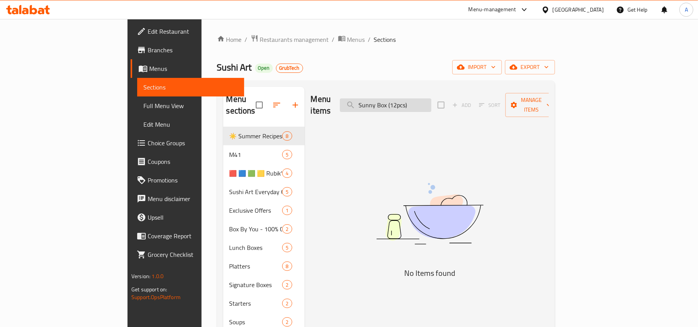 The height and width of the screenshot is (327, 698). I want to click on span: Lunch Boxes, so click(256, 248).